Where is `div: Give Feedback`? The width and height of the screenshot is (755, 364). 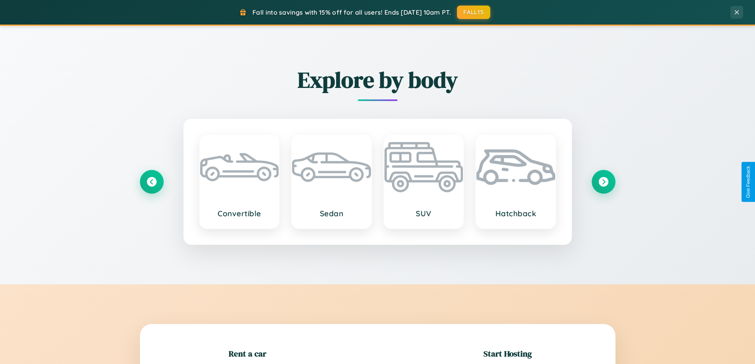
div: Give Feedback is located at coordinates (748, 182).